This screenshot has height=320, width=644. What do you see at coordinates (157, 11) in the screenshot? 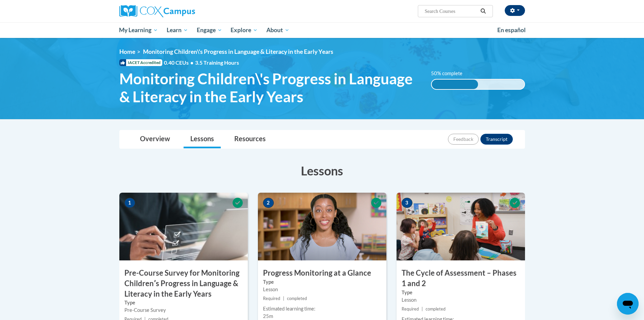
I see `img: Cox Campus` at bounding box center [157, 11].